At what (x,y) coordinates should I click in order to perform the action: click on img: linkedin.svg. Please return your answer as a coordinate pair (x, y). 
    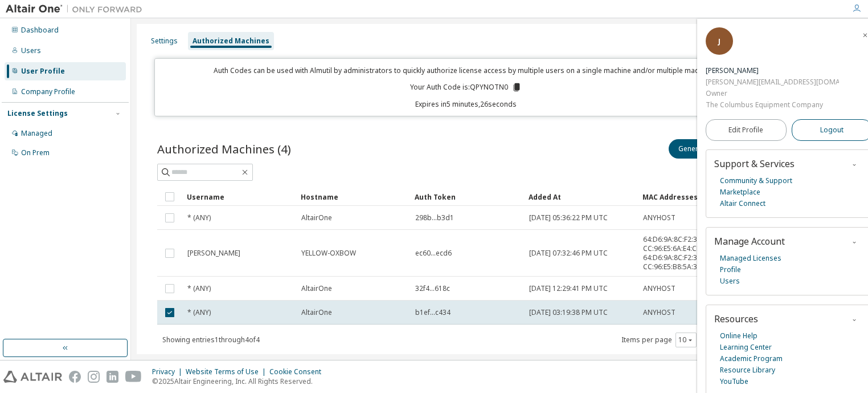
    Looking at the image, I should click on (112, 376).